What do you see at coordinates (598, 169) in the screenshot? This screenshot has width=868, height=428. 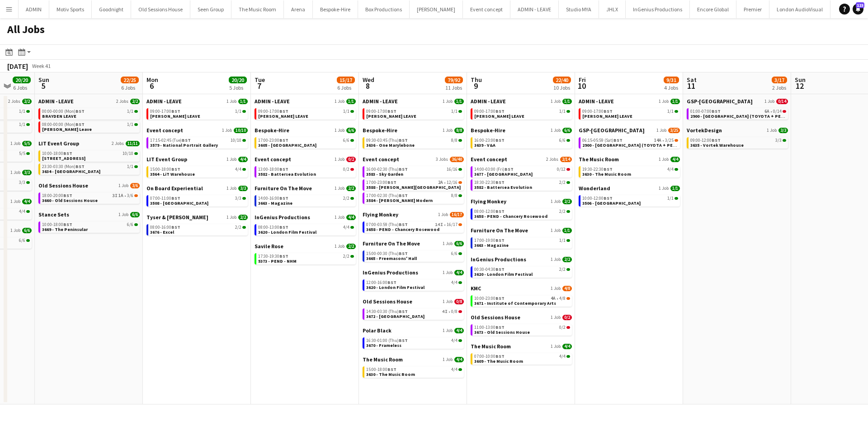 I see `span: 19:30-22:30` at bounding box center [598, 169].